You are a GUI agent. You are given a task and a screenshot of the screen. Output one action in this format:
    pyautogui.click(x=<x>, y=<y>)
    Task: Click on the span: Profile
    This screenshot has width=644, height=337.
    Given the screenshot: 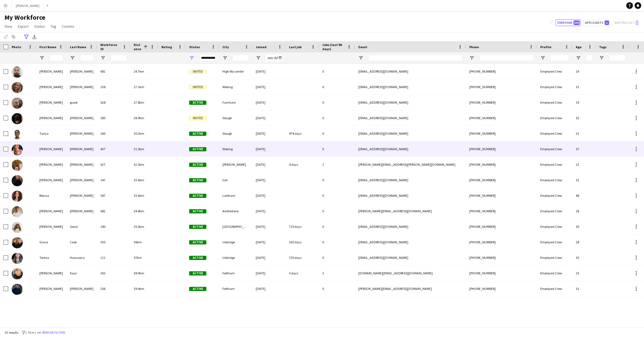 What is the action you would take?
    pyautogui.click(x=546, y=47)
    